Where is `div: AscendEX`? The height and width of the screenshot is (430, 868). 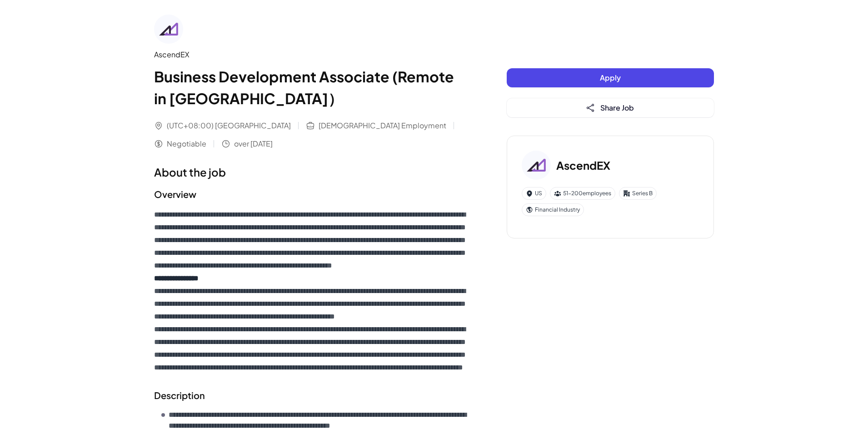
div: AscendEX is located at coordinates (312, 54).